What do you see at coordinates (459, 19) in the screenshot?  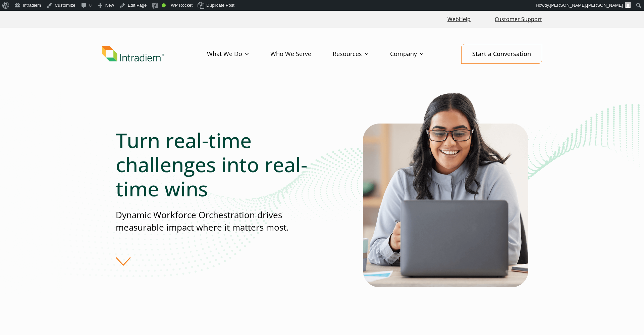 I see `a: Link opens in a new window` at bounding box center [459, 19].